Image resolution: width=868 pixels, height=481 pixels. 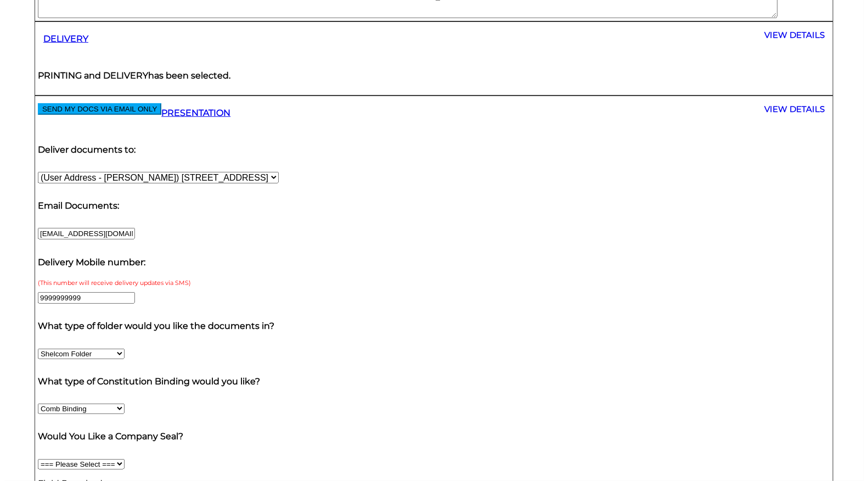 What do you see at coordinates (114, 283) in the screenshot?
I see `span: (This number will receive delivery updates via SMS)` at bounding box center [114, 283].